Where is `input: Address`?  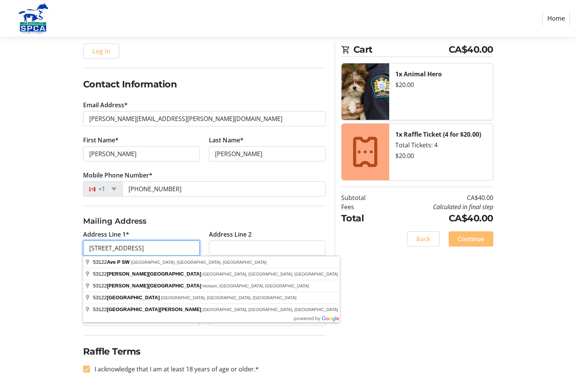 input: Address is located at coordinates (142, 247).